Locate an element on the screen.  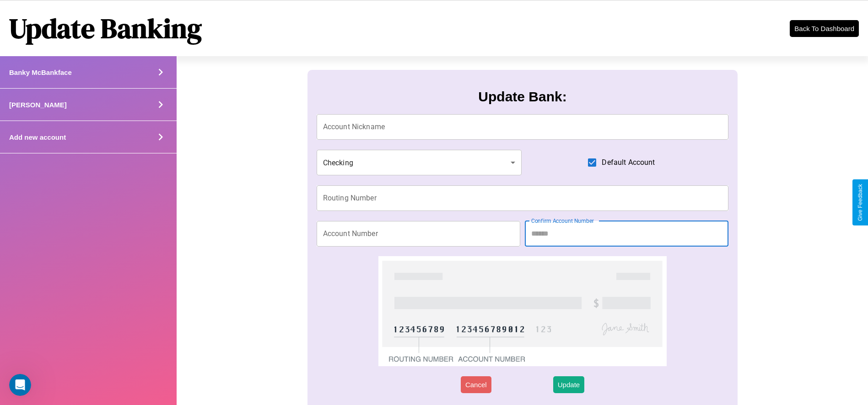
h4: Banky McBankface is located at coordinates (40, 72).